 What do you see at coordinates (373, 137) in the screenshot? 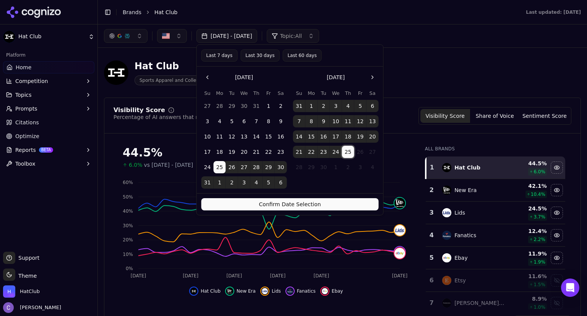
I see `button: Saturday, September 20th, 2025, selected` at bounding box center [373, 137].